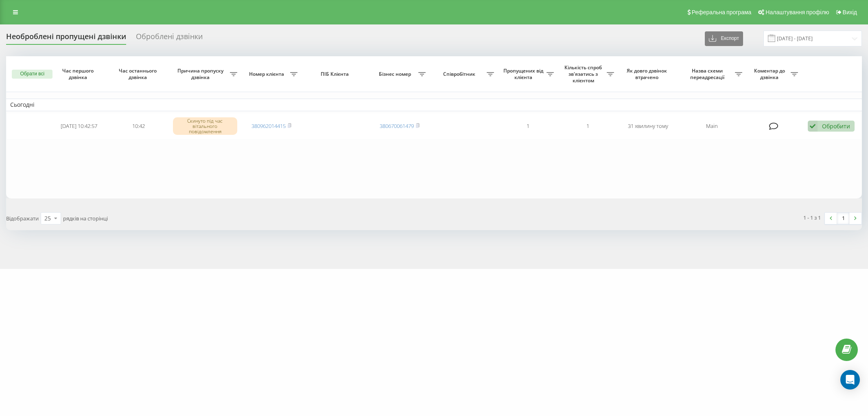 This screenshot has width=868, height=416. What do you see at coordinates (712, 127) in the screenshot?
I see `td: Main` at bounding box center [712, 127].